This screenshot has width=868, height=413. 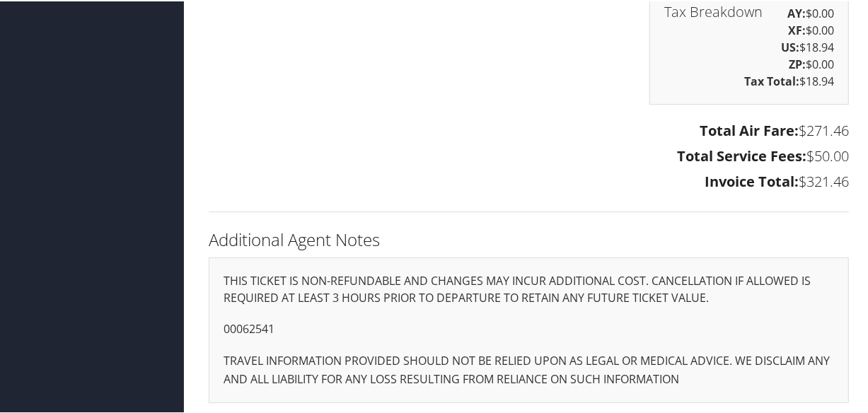 What do you see at coordinates (791, 46) in the screenshot?
I see `strong: US:` at bounding box center [791, 46].